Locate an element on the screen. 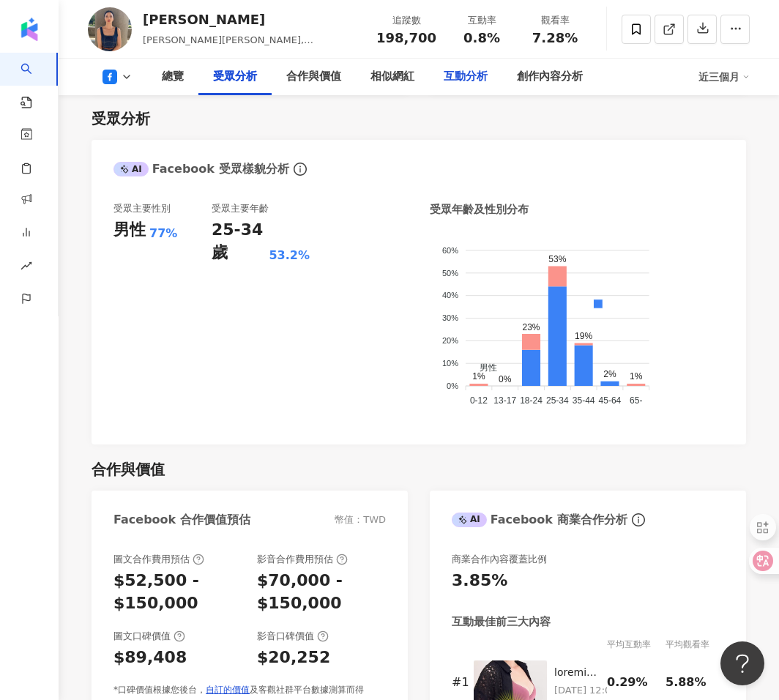 The image size is (779, 700). div: 0.29% is located at coordinates (632, 683).